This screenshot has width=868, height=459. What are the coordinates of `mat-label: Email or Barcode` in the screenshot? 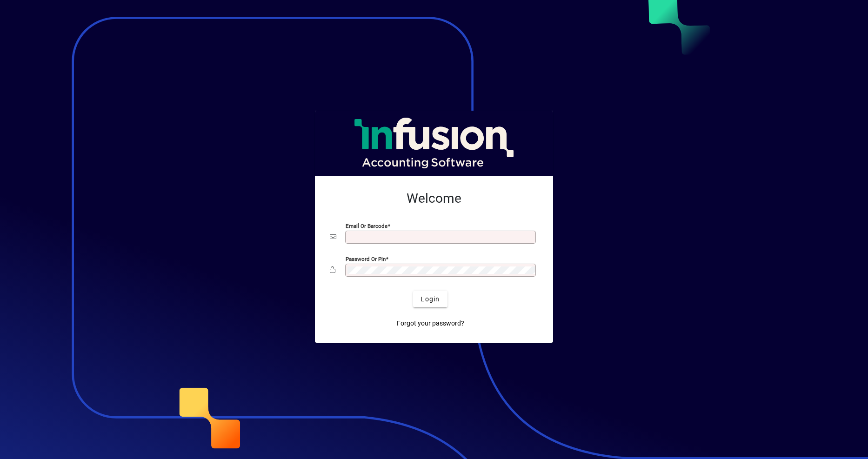 It's located at (366, 226).